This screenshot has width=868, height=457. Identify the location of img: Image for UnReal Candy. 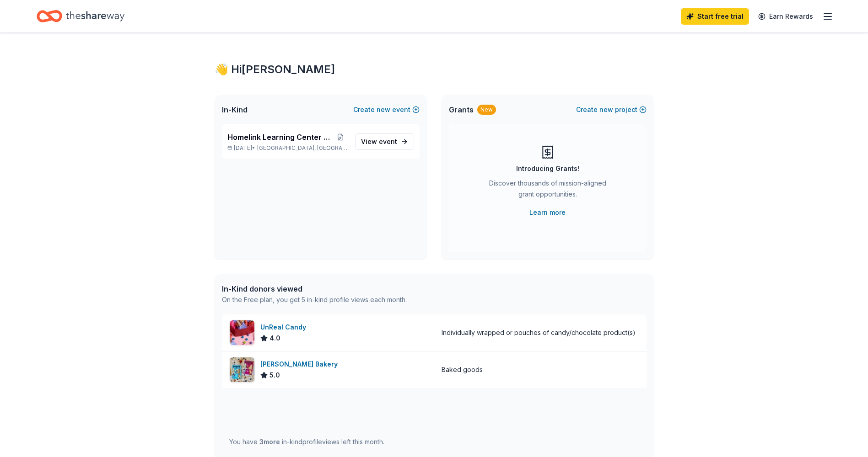
(242, 333).